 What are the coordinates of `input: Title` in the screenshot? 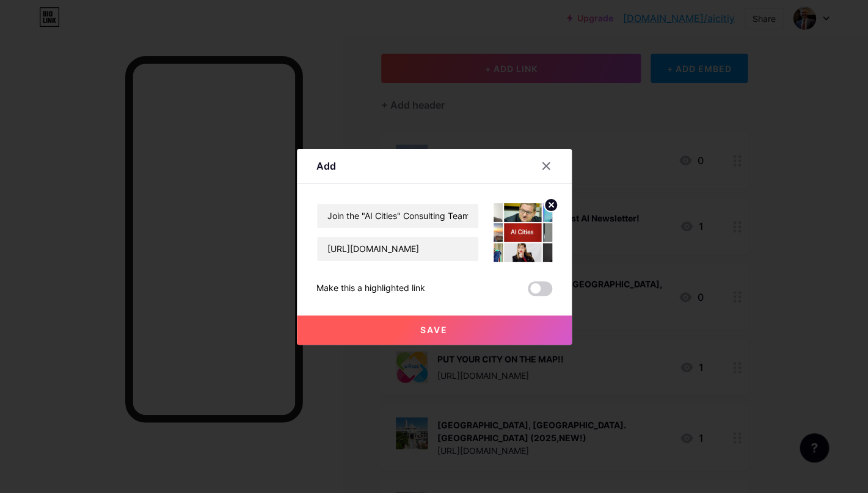 It's located at (398, 216).